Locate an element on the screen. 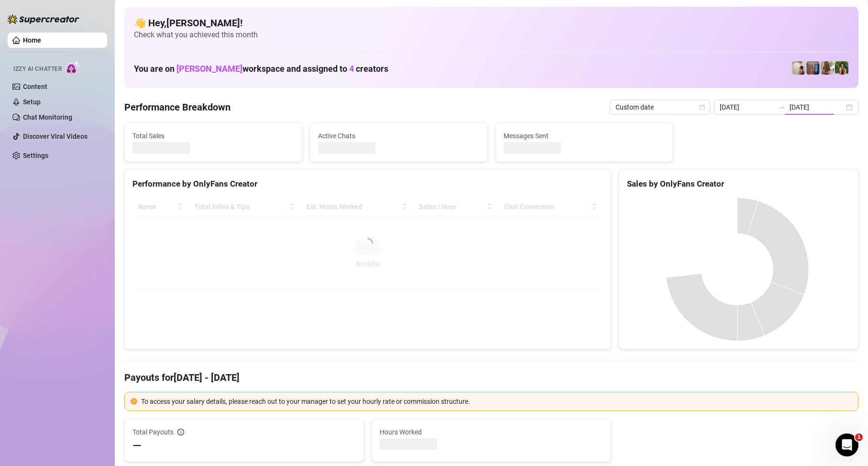 Image resolution: width=868 pixels, height=466 pixels. h4: Performance Breakdown is located at coordinates (177, 107).